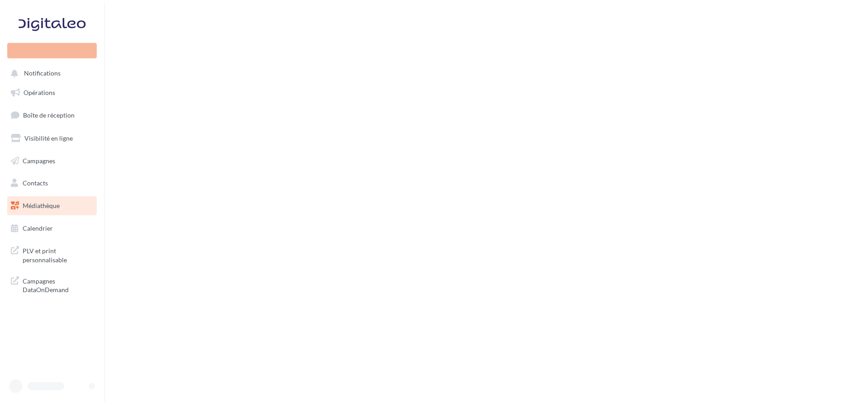  What do you see at coordinates (58, 284) in the screenshot?
I see `span: Campagnes DataOnDemand` at bounding box center [58, 284].